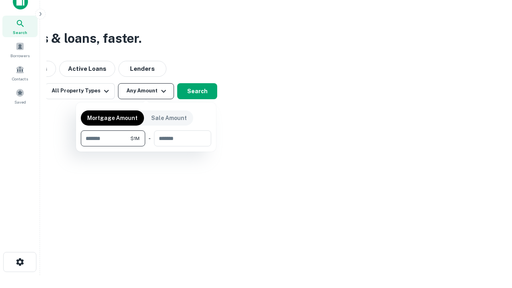 This screenshot has width=512, height=288. Describe the element at coordinates (135, 138) in the screenshot. I see `span: $1M` at that location.